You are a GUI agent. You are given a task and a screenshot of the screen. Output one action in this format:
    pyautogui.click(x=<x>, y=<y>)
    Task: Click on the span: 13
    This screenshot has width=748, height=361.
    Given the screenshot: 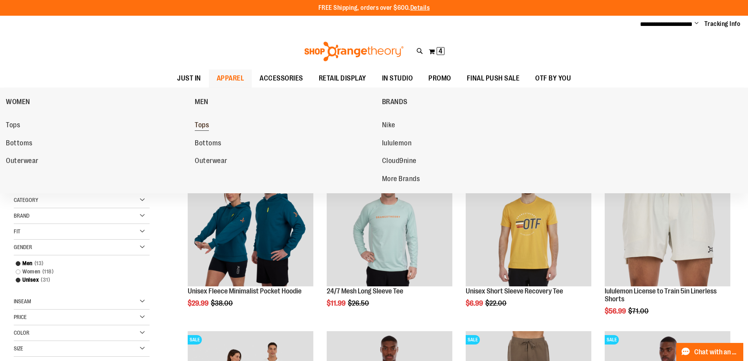 What is the action you would take?
    pyautogui.click(x=39, y=263)
    